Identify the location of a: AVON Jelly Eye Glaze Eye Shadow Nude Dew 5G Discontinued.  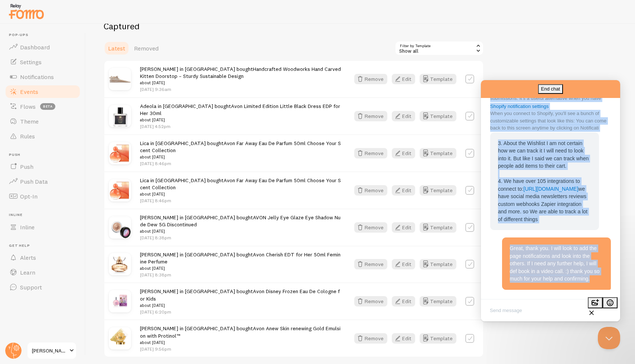
(240, 221).